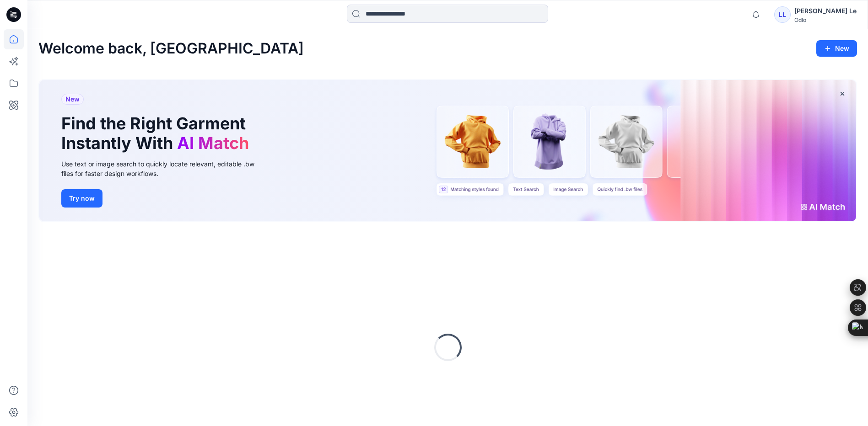 The image size is (868, 426). Describe the element at coordinates (782, 15) in the screenshot. I see `div: LL` at that location.